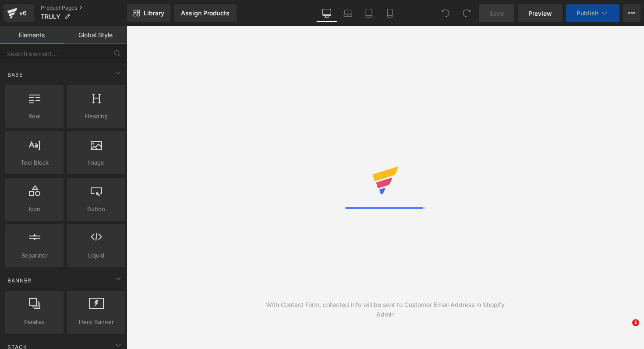 This screenshot has height=349, width=644. I want to click on button: More, so click(632, 13).